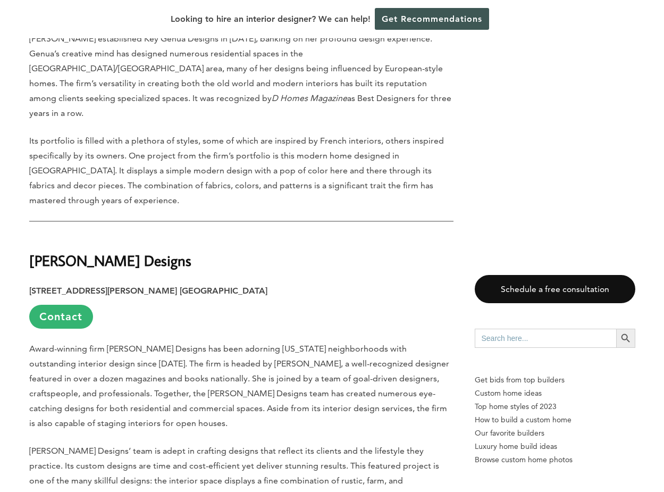 This screenshot has height=492, width=664. What do you see at coordinates (310, 98) in the screenshot?
I see `em: D Homes Magazine` at bounding box center [310, 98].